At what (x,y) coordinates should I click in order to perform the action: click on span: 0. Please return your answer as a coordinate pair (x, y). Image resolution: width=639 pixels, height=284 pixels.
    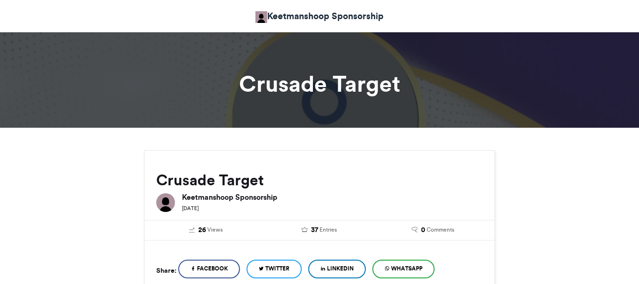
    Looking at the image, I should click on (423, 230).